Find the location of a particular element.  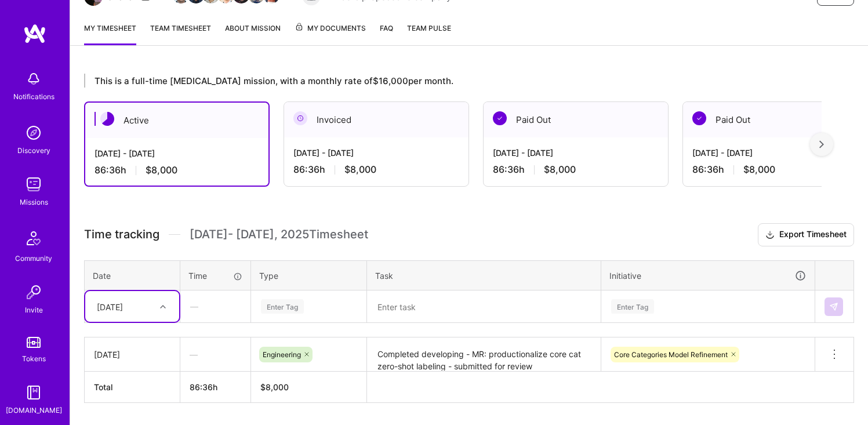

th: Date is located at coordinates (132, 276).